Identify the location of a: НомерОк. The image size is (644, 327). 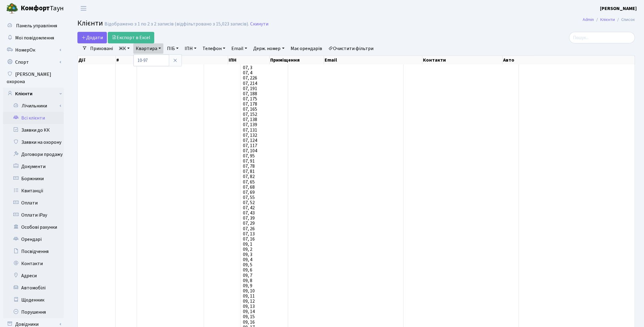
(34, 50).